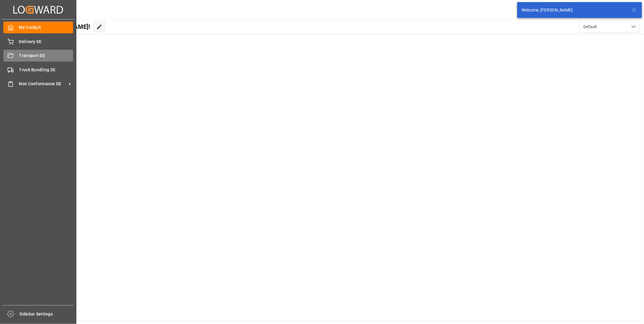 This screenshot has height=324, width=644. What do you see at coordinates (46, 70) in the screenshot?
I see `span: Truck Bundling DE` at bounding box center [46, 70].